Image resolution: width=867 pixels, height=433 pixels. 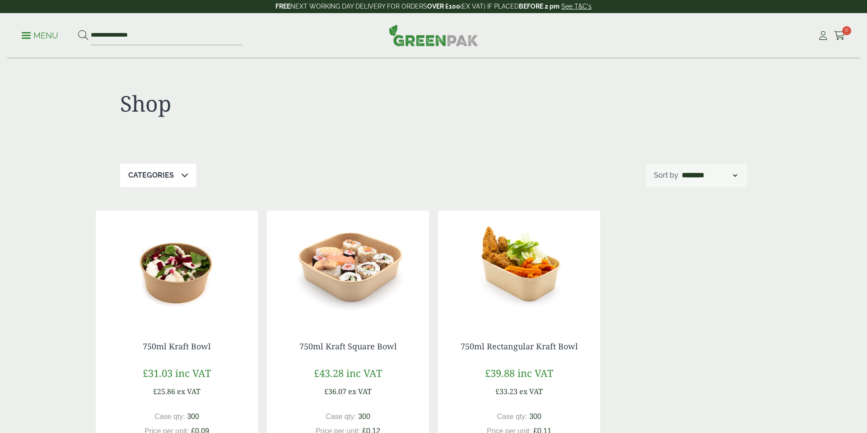 I want to click on a: 750ml Rectangular Kraft Bowl, so click(x=519, y=346).